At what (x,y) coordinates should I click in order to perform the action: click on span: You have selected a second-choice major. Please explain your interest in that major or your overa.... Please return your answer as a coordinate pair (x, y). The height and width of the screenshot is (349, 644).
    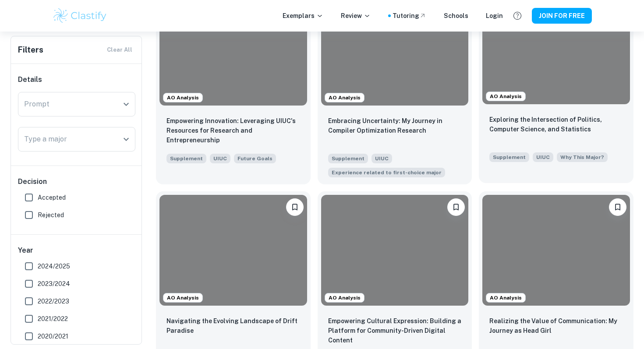
    Looking at the image, I should click on (582, 157).